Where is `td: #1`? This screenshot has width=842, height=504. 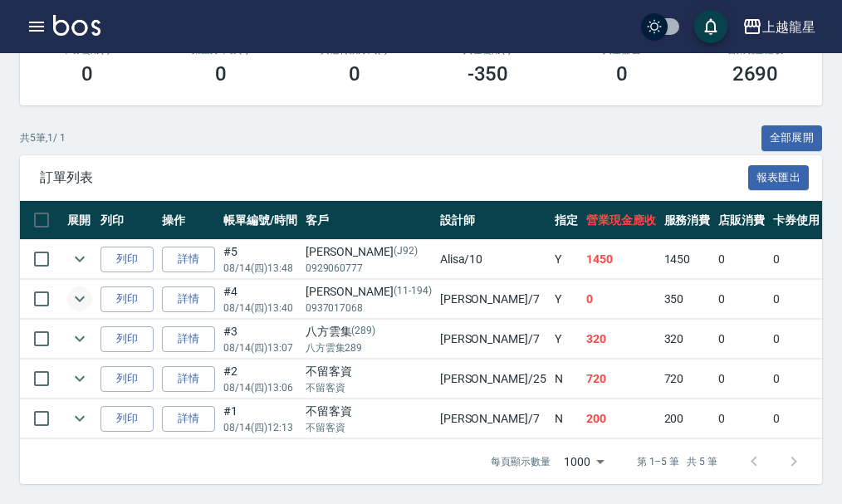 td: #1 is located at coordinates (260, 418).